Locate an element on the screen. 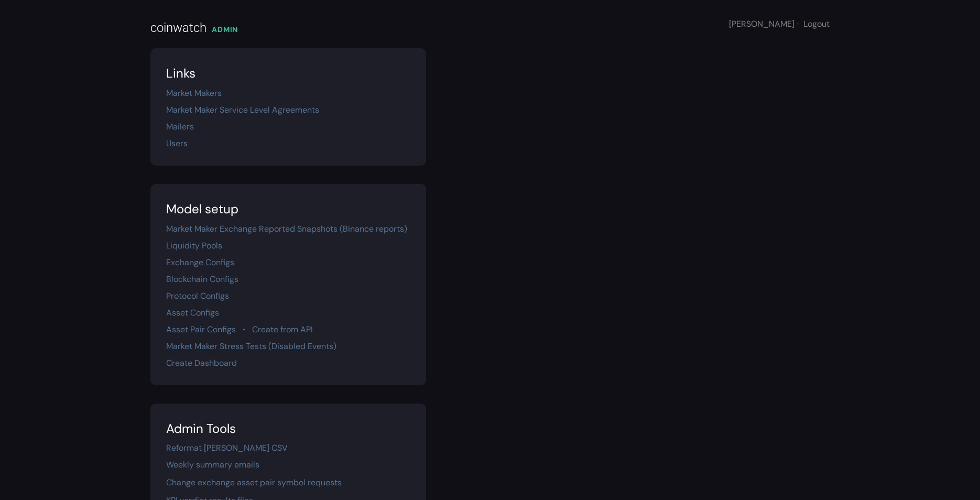 The height and width of the screenshot is (500, 980). a: Create Dashboard is located at coordinates (201, 363).